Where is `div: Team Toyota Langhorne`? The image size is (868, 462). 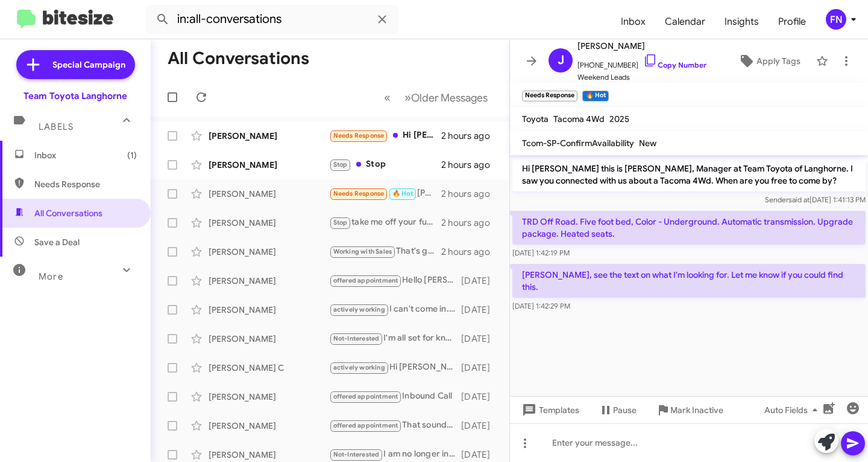 div: Team Toyota Langhorne is located at coordinates (76, 96).